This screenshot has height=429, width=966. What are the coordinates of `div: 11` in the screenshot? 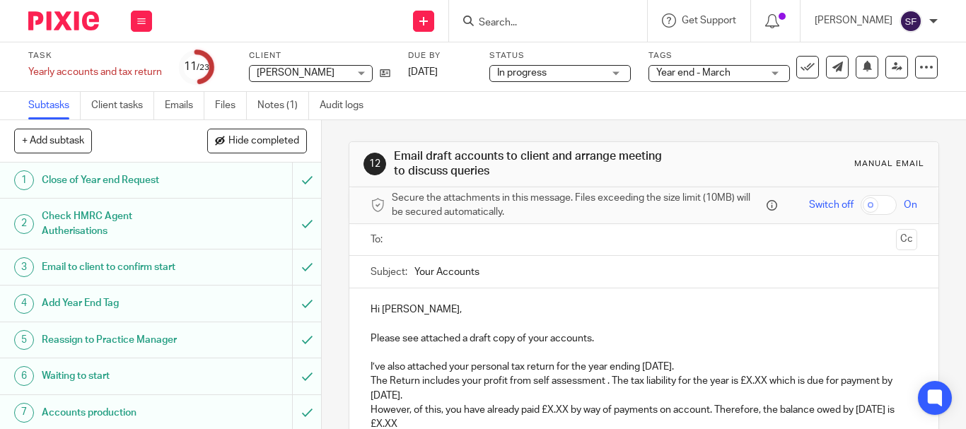 It's located at (197, 66).